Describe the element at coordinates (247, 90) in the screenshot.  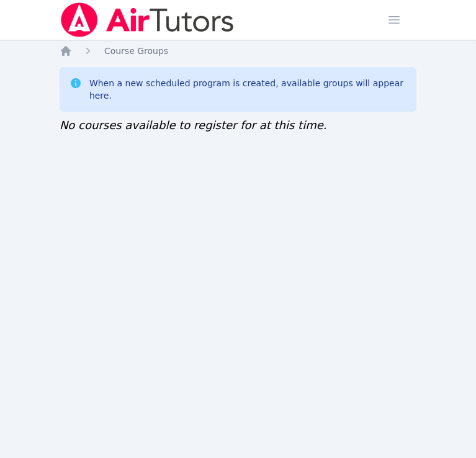
I see `div: When a new scheduled program is created, available groups will appear here.` at that location.